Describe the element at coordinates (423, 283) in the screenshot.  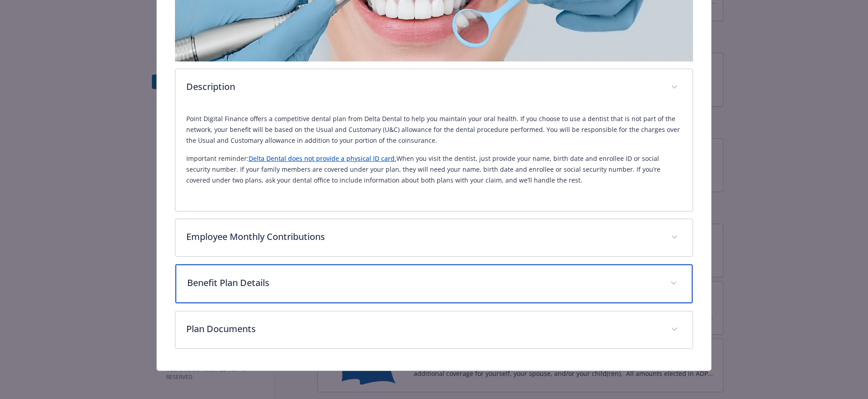
I see `p: Benefit Plan Details` at that location.